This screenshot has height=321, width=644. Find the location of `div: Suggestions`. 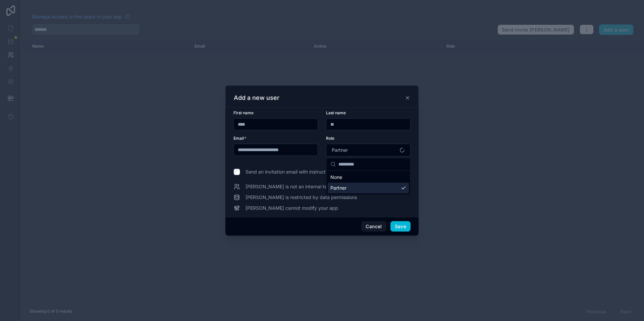

div: Suggestions is located at coordinates (368, 183).